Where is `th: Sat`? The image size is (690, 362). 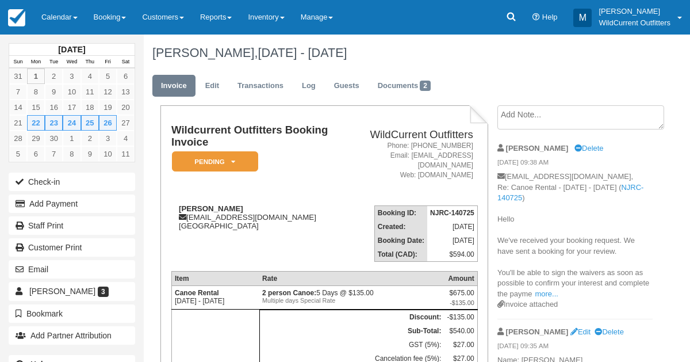 th: Sat is located at coordinates (125, 62).